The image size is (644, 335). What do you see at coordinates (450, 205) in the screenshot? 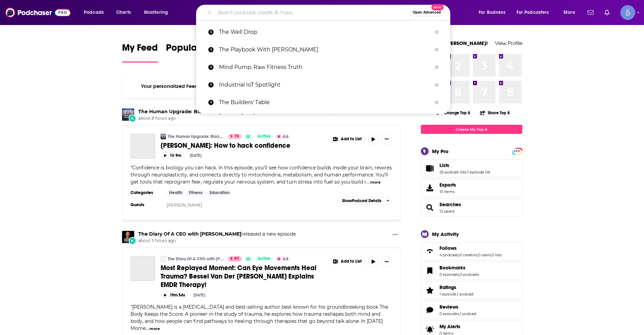
I see `span: Searches` at bounding box center [450, 205].